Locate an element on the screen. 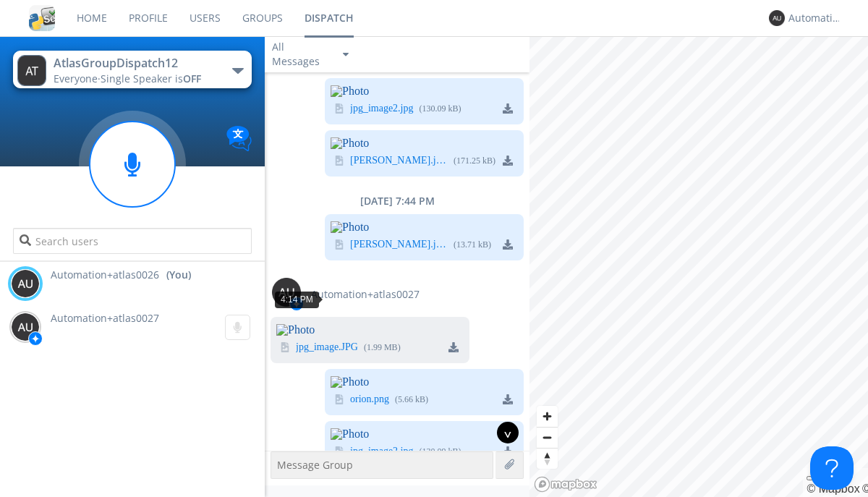 The height and width of the screenshot is (497, 868). div: All Messages is located at coordinates (301, 54).